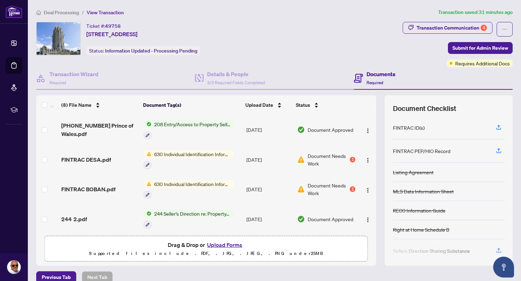  What do you see at coordinates (76, 105) in the screenshot?
I see `span: (8) File Name` at bounding box center [76, 105].